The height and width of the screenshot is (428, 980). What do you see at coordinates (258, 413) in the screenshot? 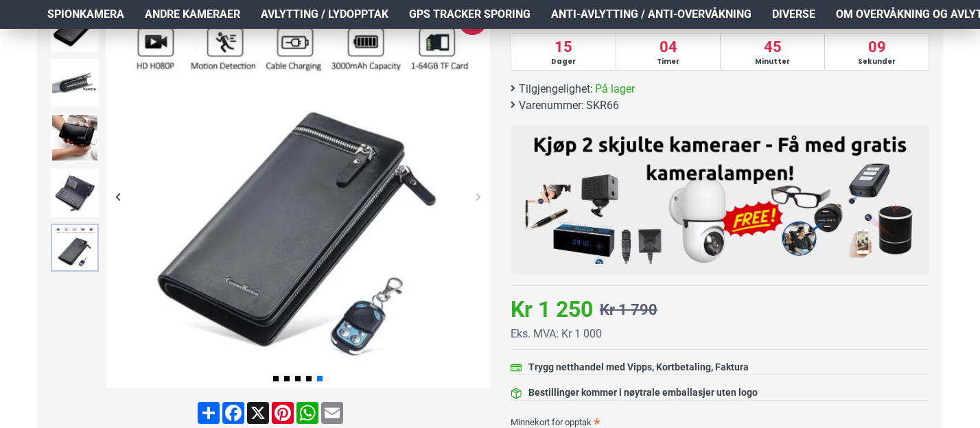
I see `a: X` at bounding box center [258, 413].